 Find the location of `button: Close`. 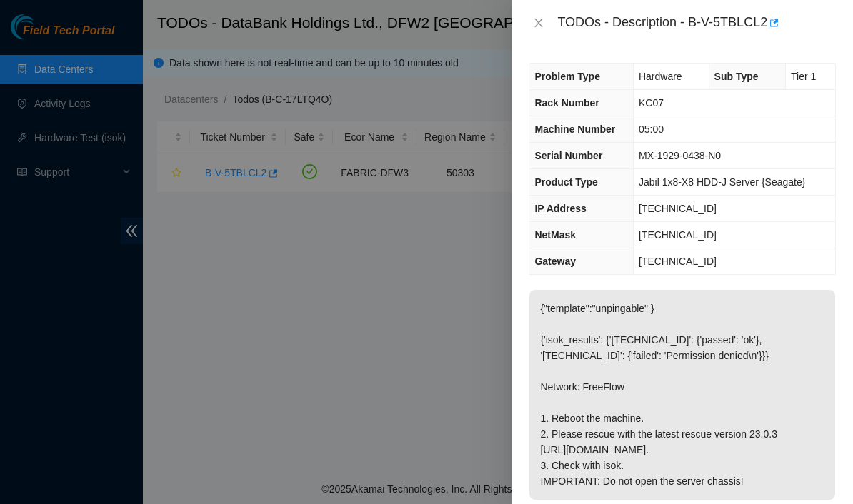

button: Close is located at coordinates (539, 23).